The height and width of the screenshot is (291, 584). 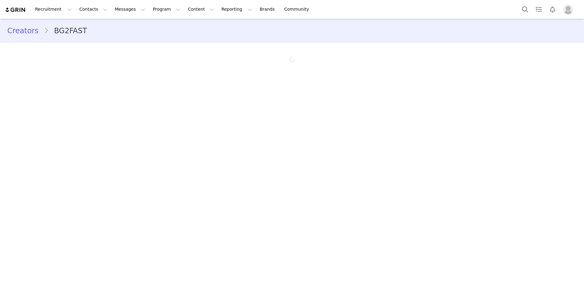 I want to click on button: Reporting, so click(x=237, y=9).